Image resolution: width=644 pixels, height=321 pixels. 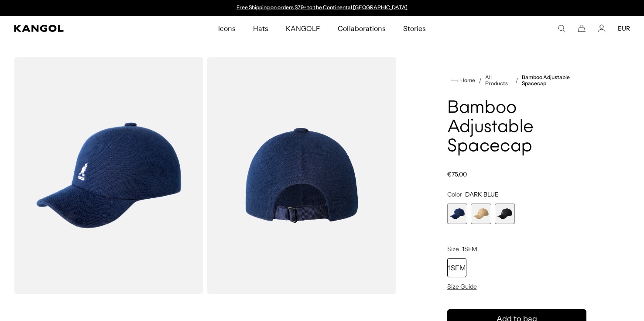 What do you see at coordinates (517, 81) in the screenshot?
I see `nav: breadcrumbs` at bounding box center [517, 81].